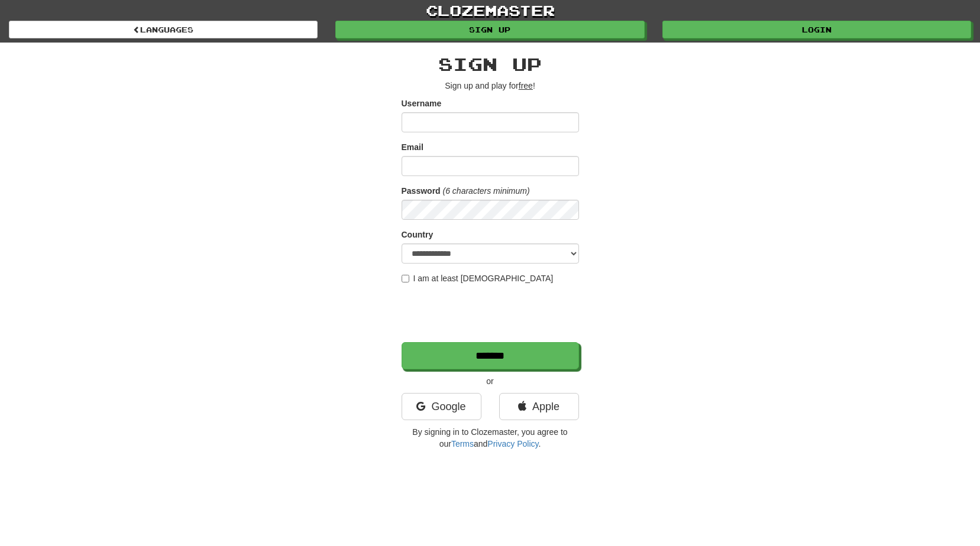 The height and width of the screenshot is (546, 980). I want to click on a: Google, so click(441, 407).